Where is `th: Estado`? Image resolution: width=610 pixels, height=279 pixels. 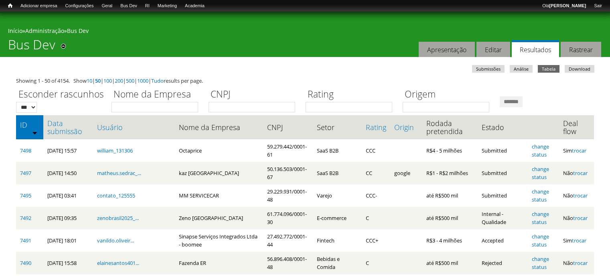
th: Estado is located at coordinates (503, 127).